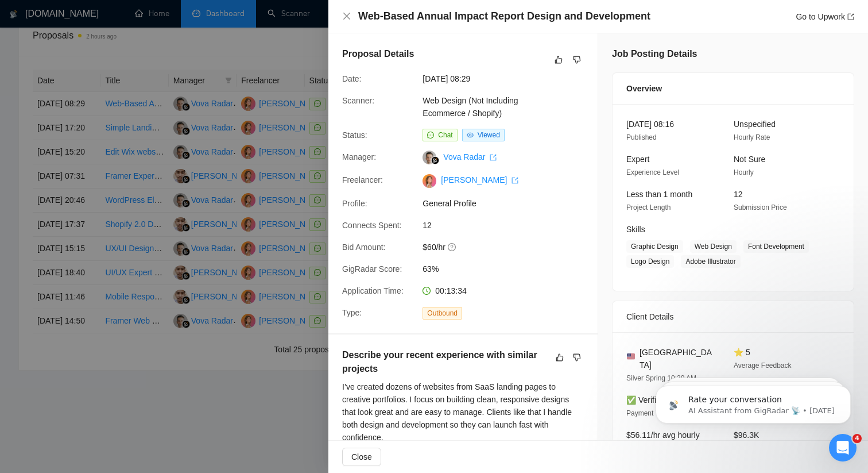 The width and height of the screenshot is (868, 473). Describe the element at coordinates (463, 412) in the screenshot. I see `div: I’ve created dozens of websites from SaaS landing pages to creative portfolios. I focus on buildi...` at that location.